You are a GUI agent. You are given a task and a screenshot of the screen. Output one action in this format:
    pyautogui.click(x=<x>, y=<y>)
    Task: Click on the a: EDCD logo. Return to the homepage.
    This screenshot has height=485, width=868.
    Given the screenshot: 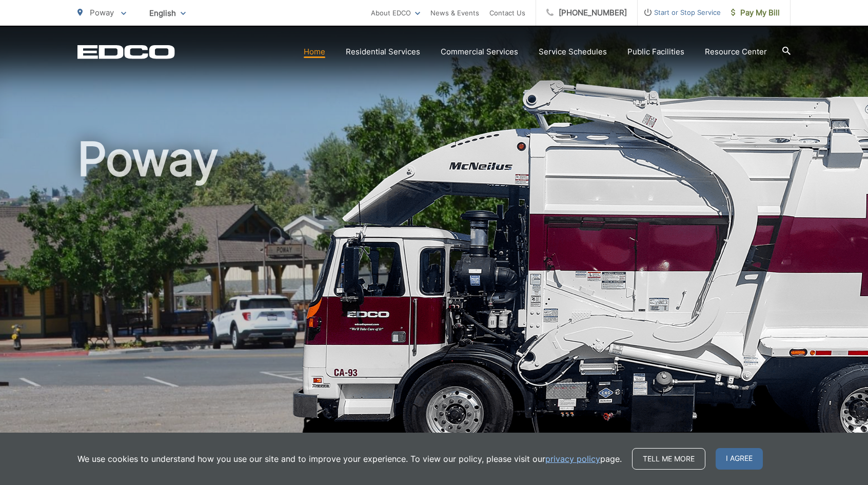 What is the action you would take?
    pyautogui.click(x=126, y=52)
    